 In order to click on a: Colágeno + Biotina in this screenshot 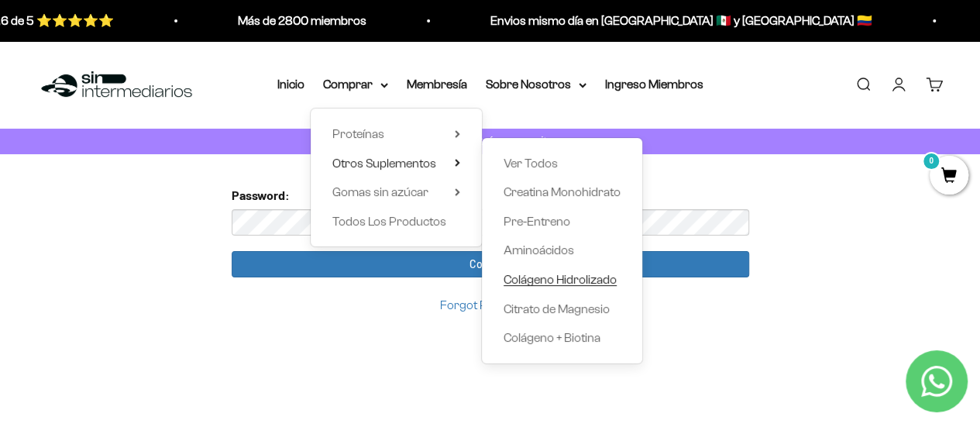, I will do `click(562, 338)`.